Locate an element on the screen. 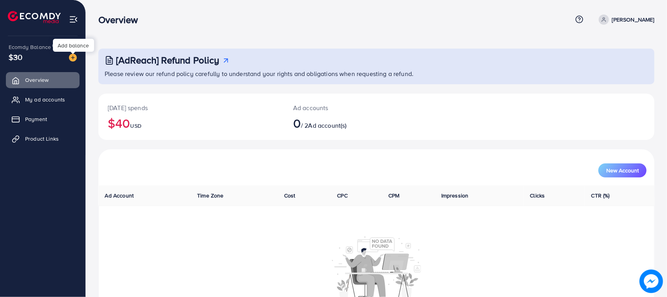 The height and width of the screenshot is (297, 667). span: CPC is located at coordinates (342, 196).